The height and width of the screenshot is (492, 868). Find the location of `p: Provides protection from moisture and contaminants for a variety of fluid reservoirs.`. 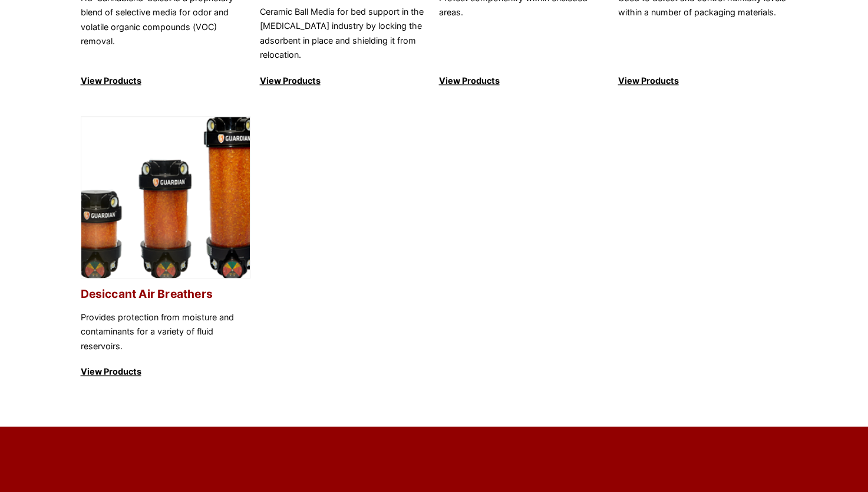

p: Provides protection from moisture and contaminants for a variety of fluid reservoirs. is located at coordinates (165, 332).